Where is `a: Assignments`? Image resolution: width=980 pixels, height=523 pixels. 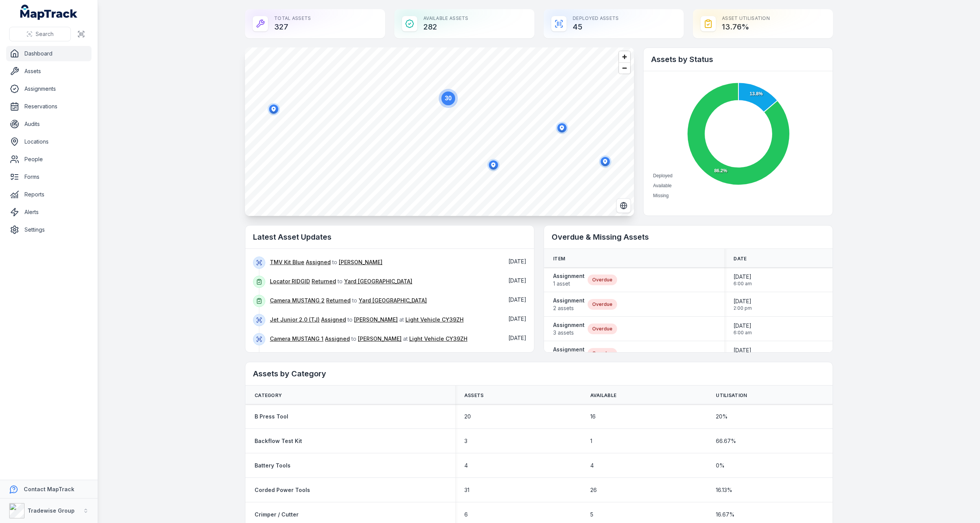
a: Assignments is located at coordinates (48, 89).